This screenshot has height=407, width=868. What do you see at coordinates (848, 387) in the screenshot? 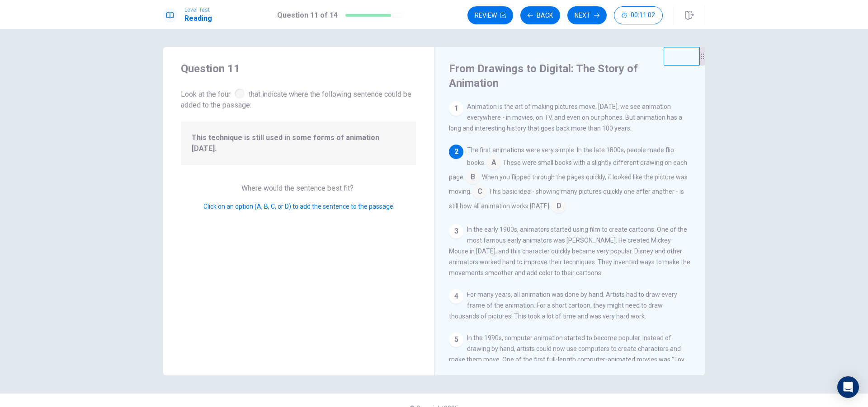
I see `div: Open Intercom Messenger` at bounding box center [848, 387].